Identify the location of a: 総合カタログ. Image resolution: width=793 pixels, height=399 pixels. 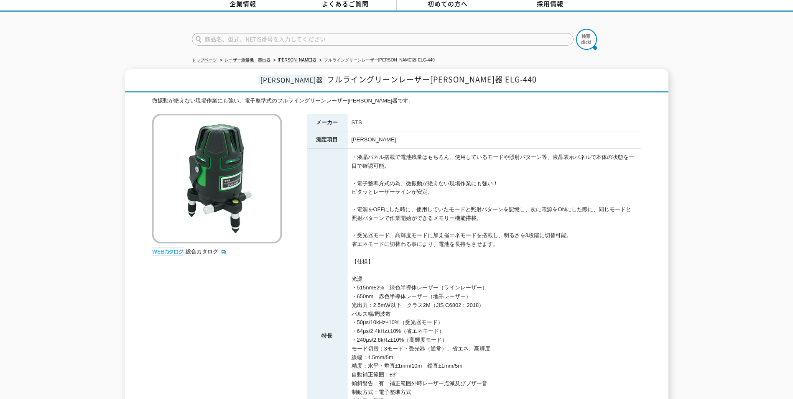
(206, 251).